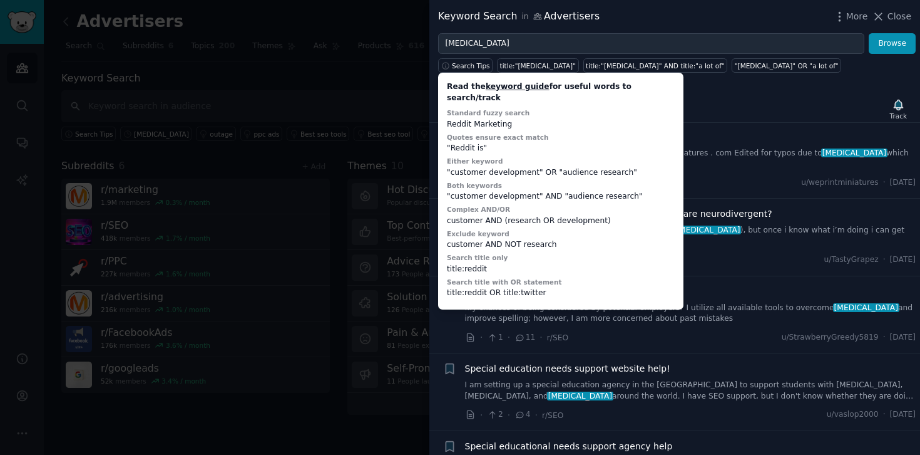 This screenshot has width=920, height=455. Describe the element at coordinates (691, 313) in the screenshot. I see `a: ...y chances of being considered by potential employers? I utilize all available tools to overcom...` at that location.